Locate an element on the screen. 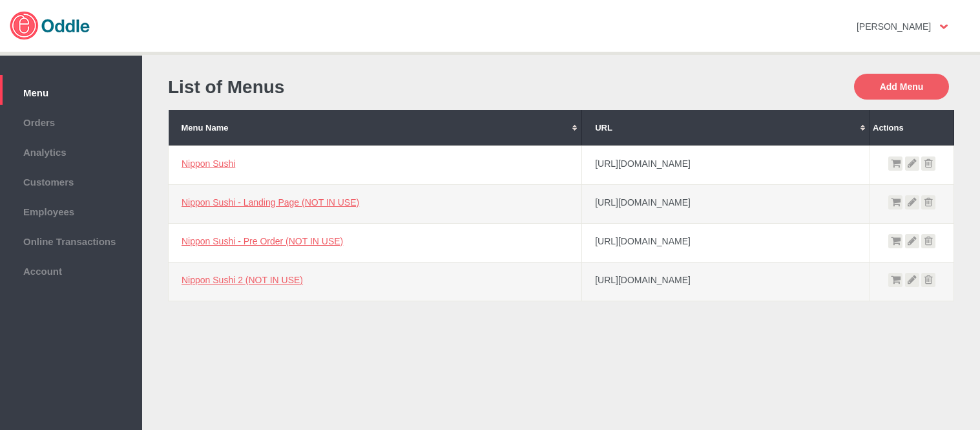  th: Menu Name: No sort applied, activate to apply an ascending sort is located at coordinates (375, 127).